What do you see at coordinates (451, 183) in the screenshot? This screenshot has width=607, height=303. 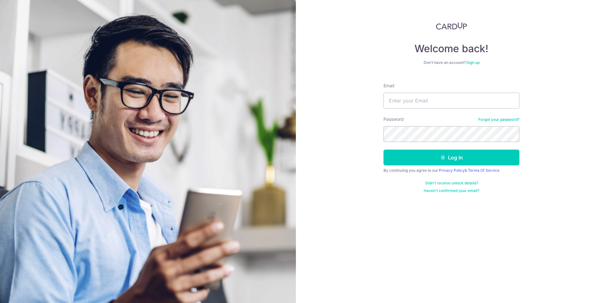 I see `a: Didn't receive unlock details?` at bounding box center [451, 183].